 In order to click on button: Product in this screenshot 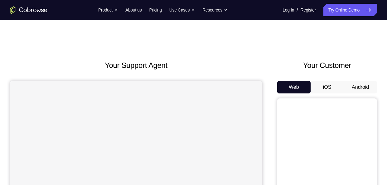, I will do `click(108, 10)`.